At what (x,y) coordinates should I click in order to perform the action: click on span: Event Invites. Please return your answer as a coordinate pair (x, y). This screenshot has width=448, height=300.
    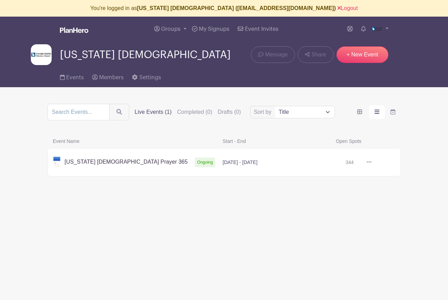
    Looking at the image, I should click on (261, 29).